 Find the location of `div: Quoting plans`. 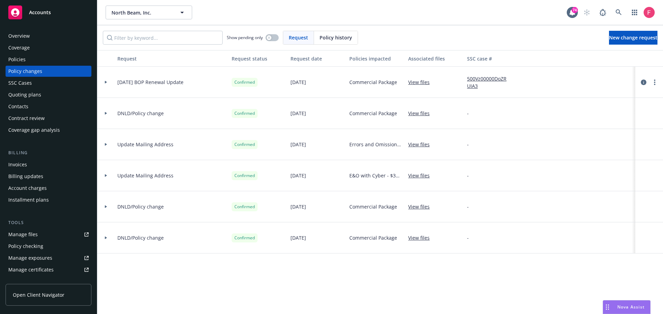

div: Quoting plans is located at coordinates (25, 95).